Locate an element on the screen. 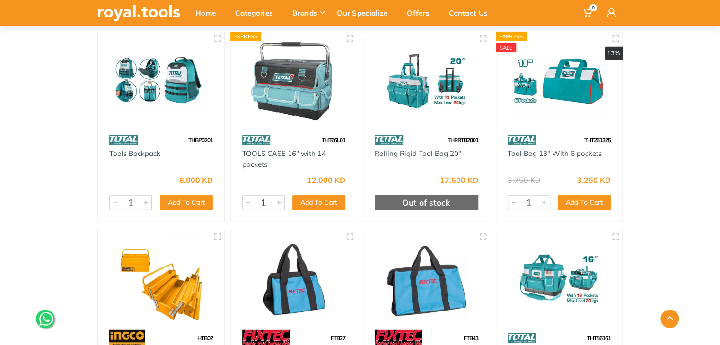 The width and height of the screenshot is (720, 345). a: TOOLS CASE 16" with 14 pockets is located at coordinates (284, 159).